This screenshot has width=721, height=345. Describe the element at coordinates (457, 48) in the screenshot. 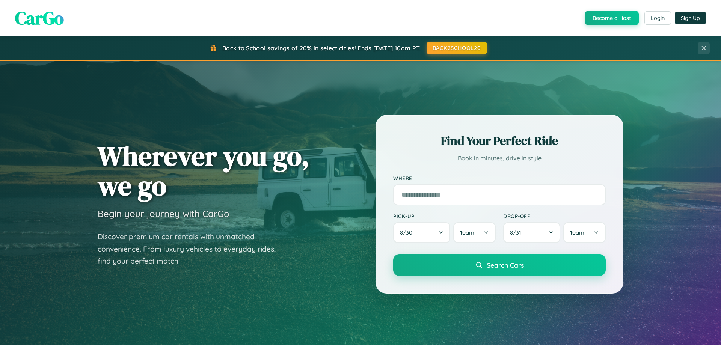

I see `button: BACK2SCHOOL20` at that location.